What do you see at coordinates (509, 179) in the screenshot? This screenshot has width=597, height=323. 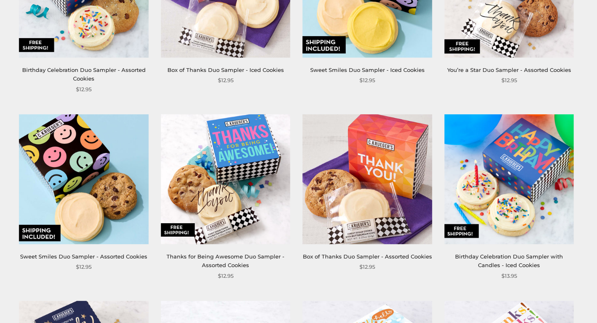 I see `img: Birthday Celebration Duo Sampler with Candles - Iced Cookies` at bounding box center [509, 179].